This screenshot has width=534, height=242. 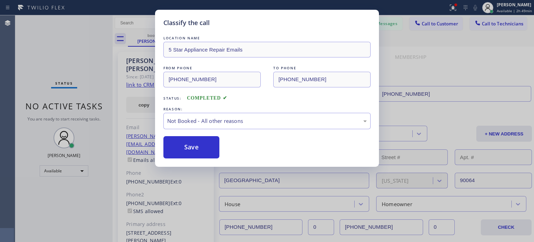 What do you see at coordinates (267, 121) in the screenshot?
I see `div: Not Booked - All other reasons` at bounding box center [267, 121].